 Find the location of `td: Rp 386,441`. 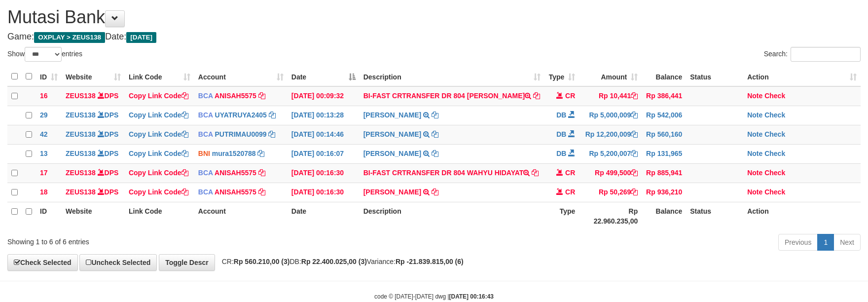

td: Rp 386,441 is located at coordinates (664, 96).